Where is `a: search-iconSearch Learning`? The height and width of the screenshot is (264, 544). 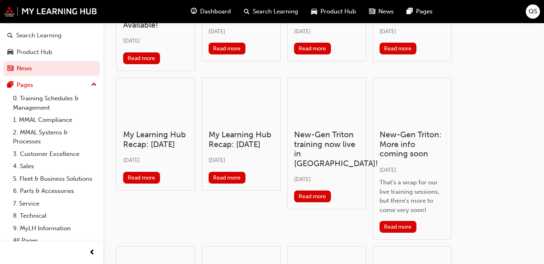 a: search-iconSearch Learning is located at coordinates (271, 11).